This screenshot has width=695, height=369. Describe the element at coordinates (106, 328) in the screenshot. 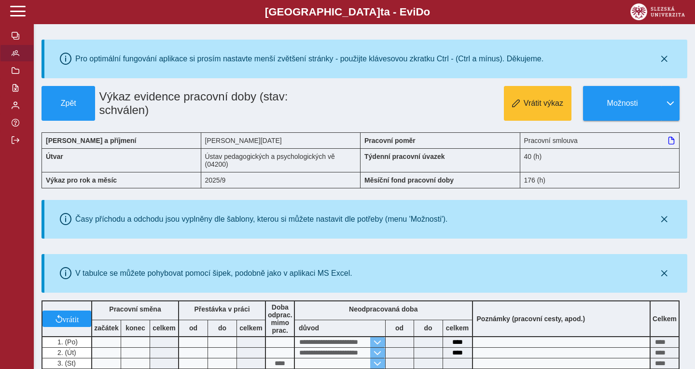

I see `b: začátek` at that location.